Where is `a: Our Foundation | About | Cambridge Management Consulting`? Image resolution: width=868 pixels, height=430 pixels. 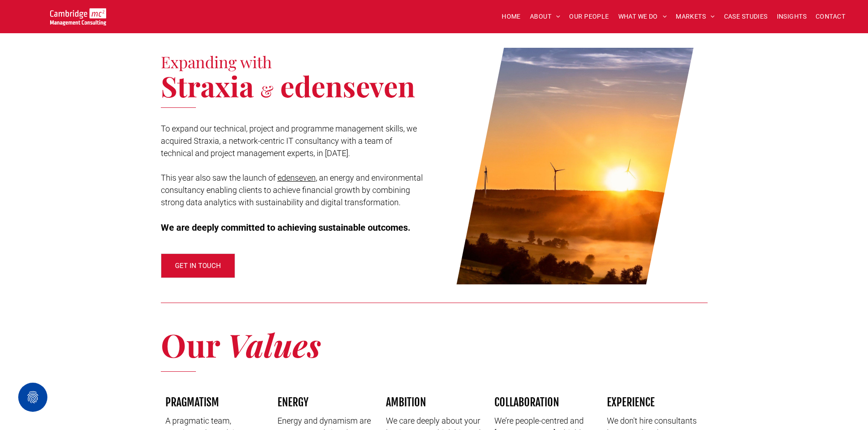
a: Our Foundation | About | Cambridge Management Consulting is located at coordinates (575, 166).